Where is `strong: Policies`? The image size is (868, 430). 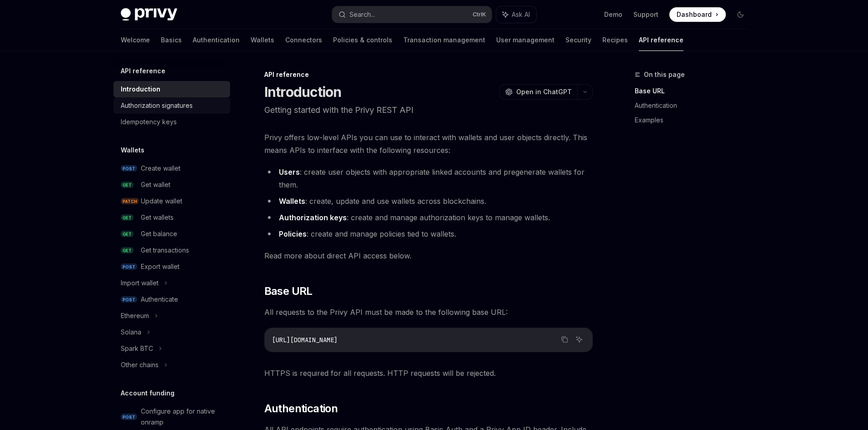 strong: Policies is located at coordinates (292, 234).